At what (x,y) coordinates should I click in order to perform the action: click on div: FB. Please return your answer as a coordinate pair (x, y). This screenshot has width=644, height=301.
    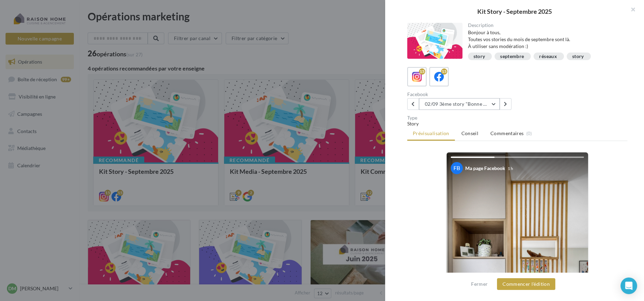
    Looking at the image, I should click on (456, 168).